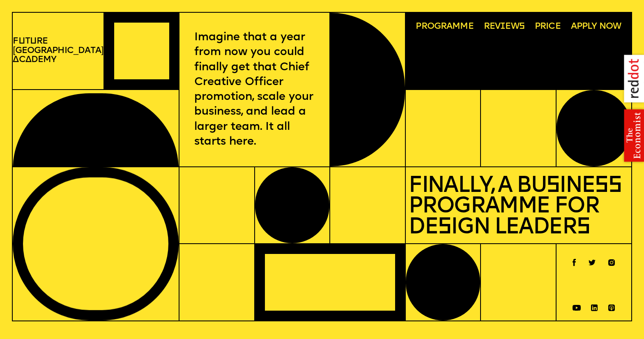 This screenshot has height=339, width=644. What do you see at coordinates (611, 259) in the screenshot?
I see `a: Instagram` at bounding box center [611, 259].